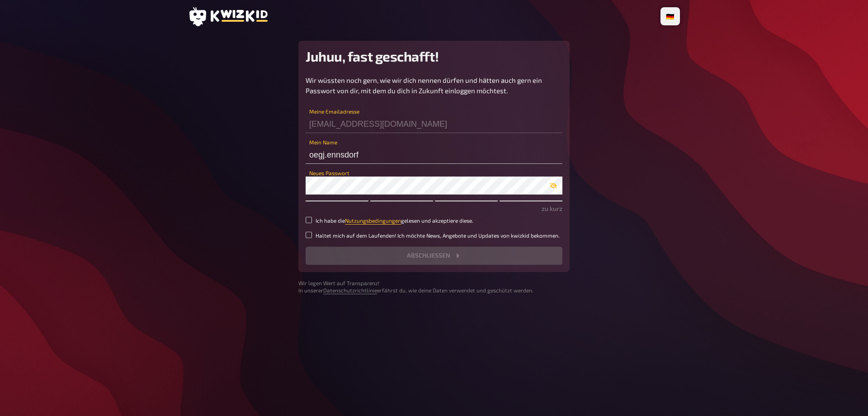 This screenshot has height=416, width=868. What do you see at coordinates (438, 236) in the screenshot?
I see `small: Haltet mich auf dem Laufenden! Ich möchte News, Angebote und Updates von kwizkid bekommen.` at bounding box center [438, 236].